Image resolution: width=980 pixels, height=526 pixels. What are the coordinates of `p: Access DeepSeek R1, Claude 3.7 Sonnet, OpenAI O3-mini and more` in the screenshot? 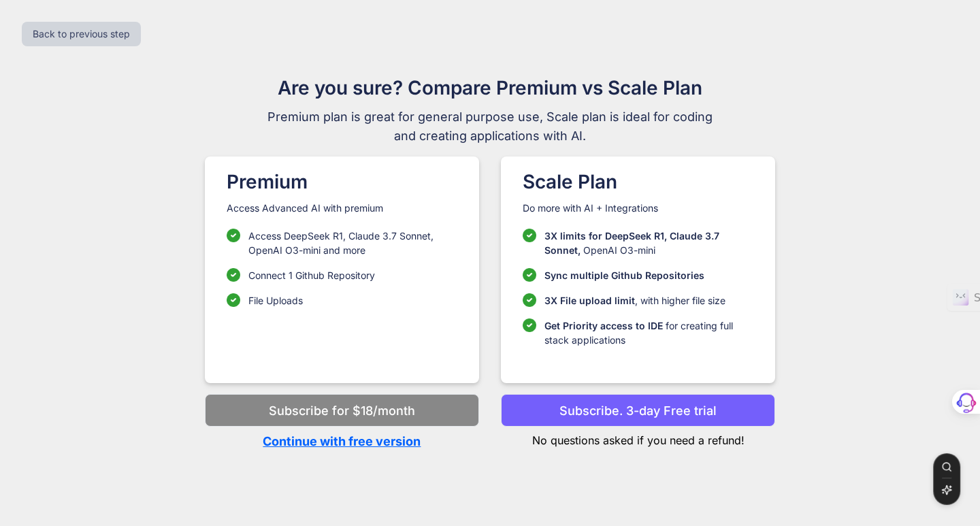 It's located at (353, 243).